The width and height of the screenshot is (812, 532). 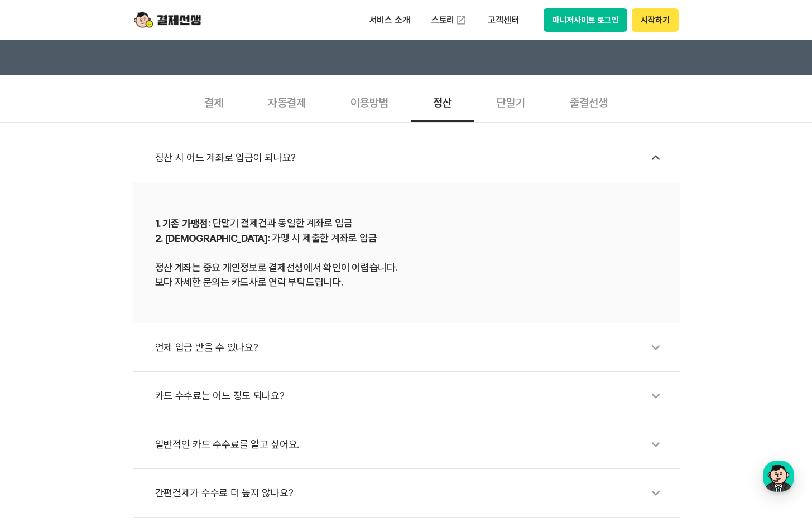 I want to click on span: 홈, so click(x=39, y=375).